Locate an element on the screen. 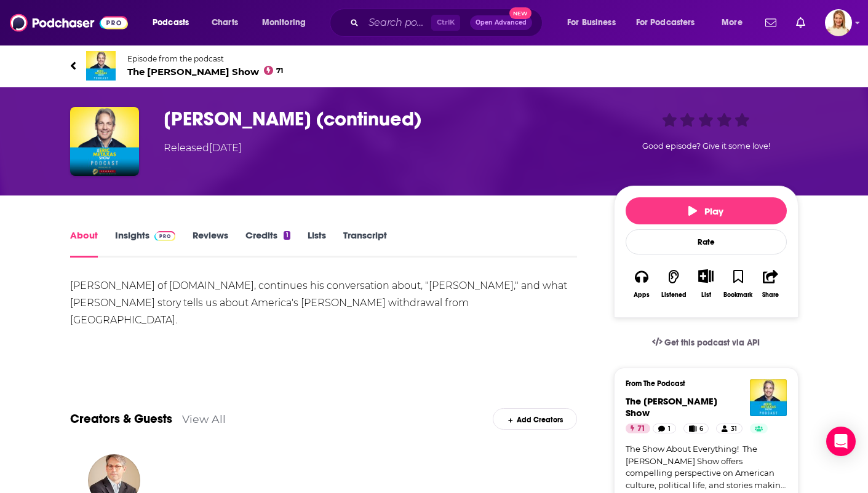  button: Play is located at coordinates (706, 210).